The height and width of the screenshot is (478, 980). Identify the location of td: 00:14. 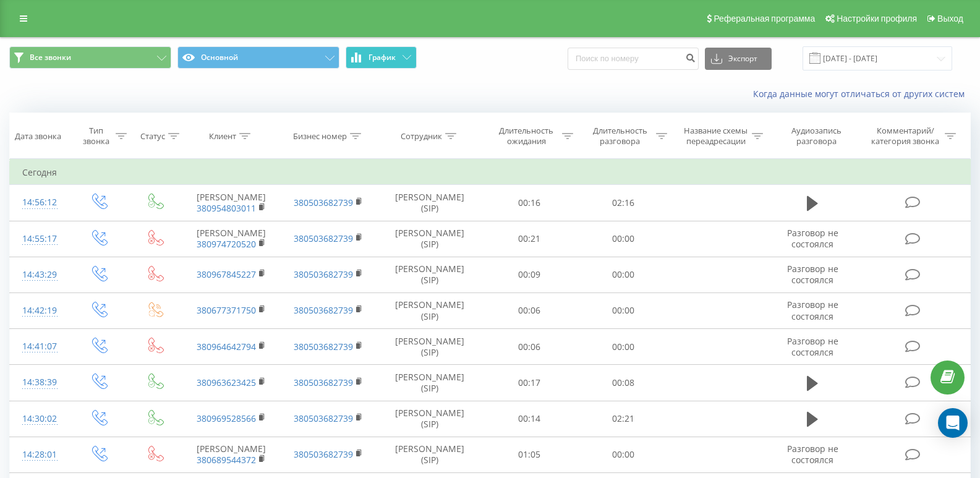
(530, 418).